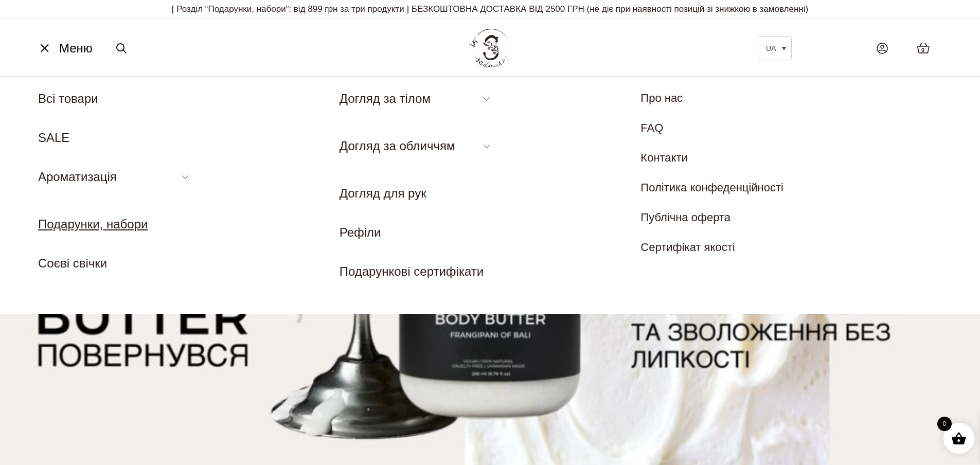 This screenshot has width=980, height=465. I want to click on a: Контакти, so click(664, 157).